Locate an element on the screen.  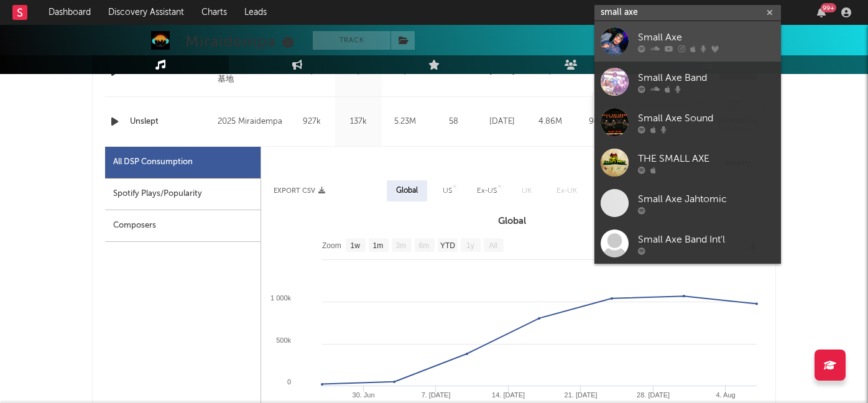
input: Search by song name or URL is located at coordinates (658, 106).